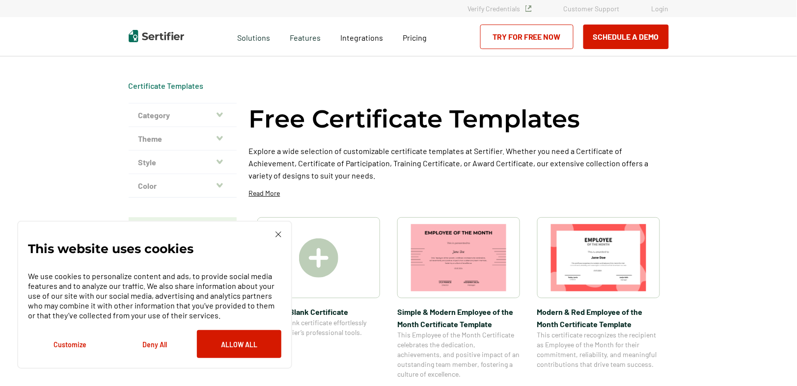 Image resolution: width=797 pixels, height=386 pixels. I want to click on p: We use cookies to personalize content and ads, to provide social media features and to analyze ou..., so click(155, 296).